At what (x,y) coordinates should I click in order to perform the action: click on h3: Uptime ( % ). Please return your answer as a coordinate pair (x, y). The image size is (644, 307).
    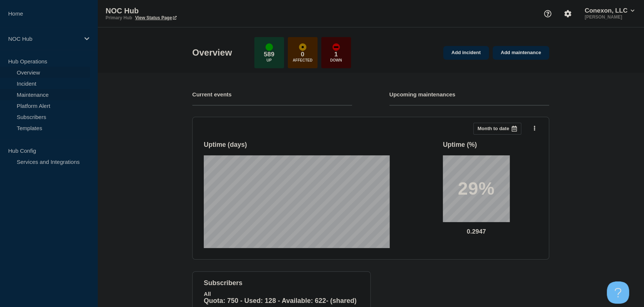
    Looking at the image, I should click on (460, 145).